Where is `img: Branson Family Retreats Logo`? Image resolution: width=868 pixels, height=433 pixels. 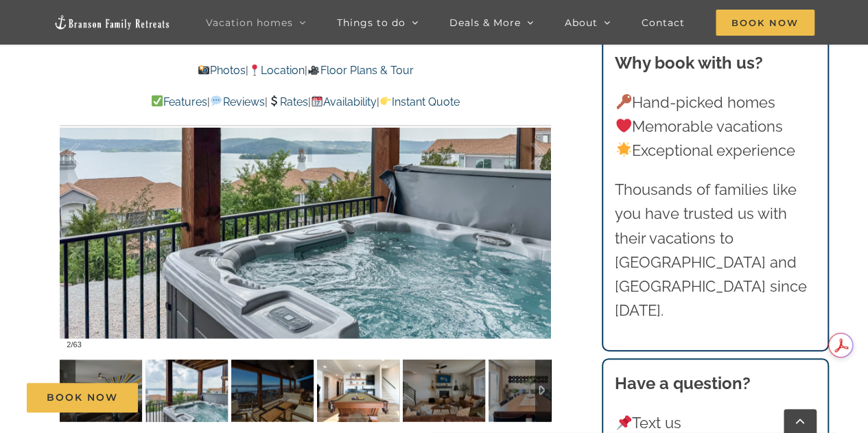 img: Branson Family Retreats Logo is located at coordinates (112, 22).